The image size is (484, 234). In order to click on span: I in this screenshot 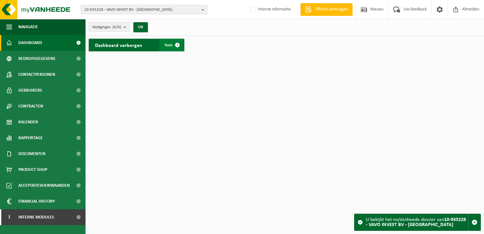, I will do `click(9, 217)`.